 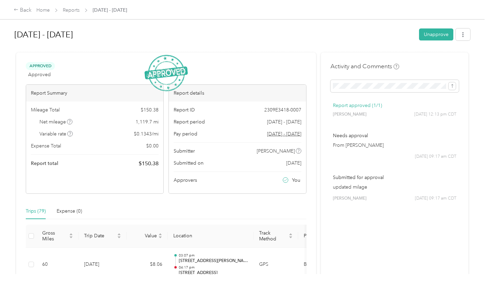 I want to click on h4: Activity and Comments, so click(x=365, y=66).